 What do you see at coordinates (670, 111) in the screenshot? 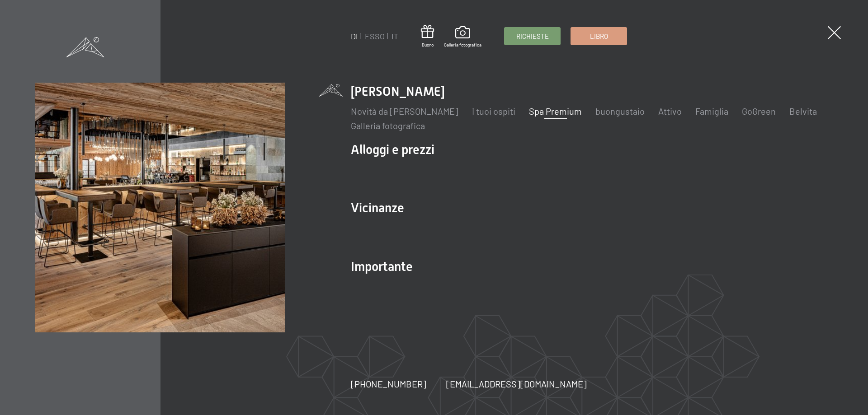
I see `a: Attivo` at bounding box center [670, 111].